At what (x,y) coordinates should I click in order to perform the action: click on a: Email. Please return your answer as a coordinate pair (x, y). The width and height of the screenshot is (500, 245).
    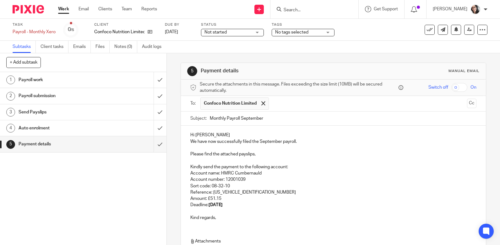
    Looking at the image, I should click on (83, 9).